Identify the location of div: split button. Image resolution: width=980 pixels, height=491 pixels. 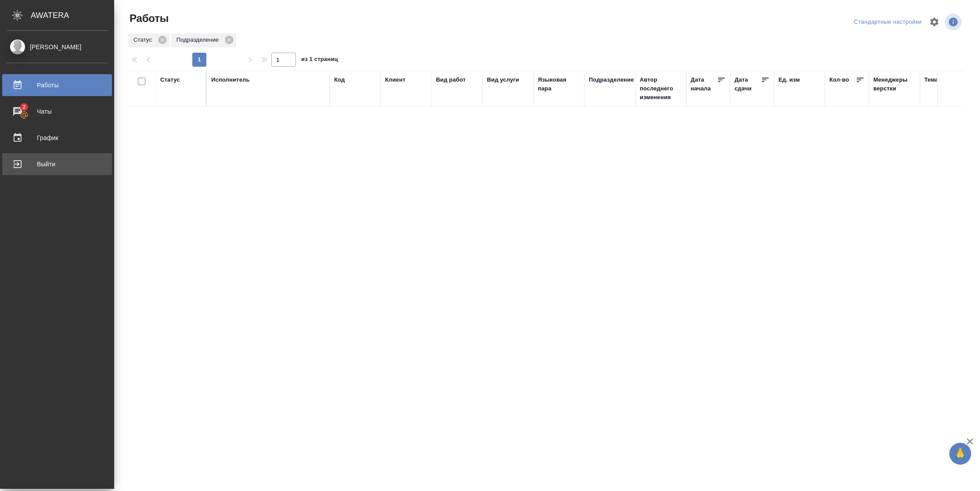
(888, 22).